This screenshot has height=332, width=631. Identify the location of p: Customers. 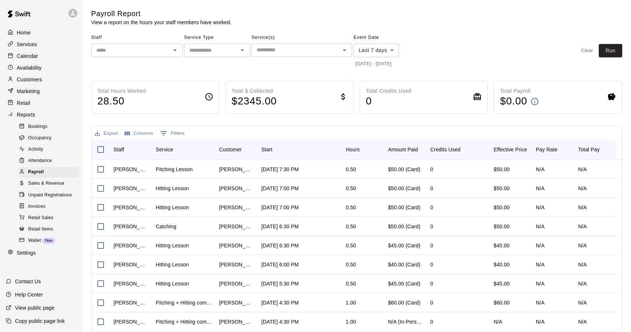
(29, 79).